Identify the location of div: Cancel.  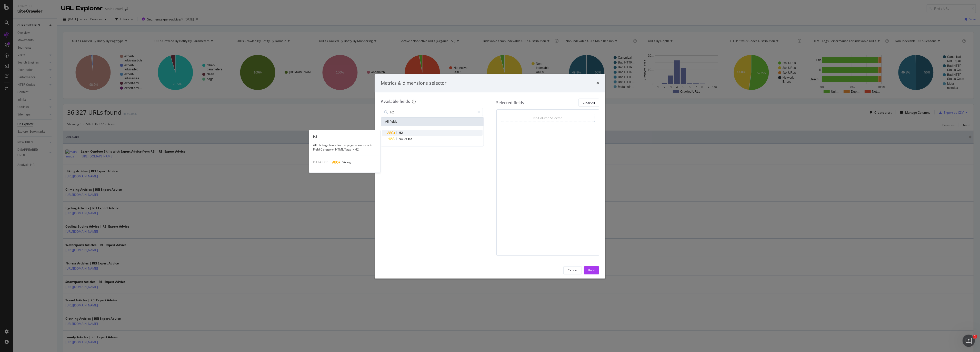
(572, 270).